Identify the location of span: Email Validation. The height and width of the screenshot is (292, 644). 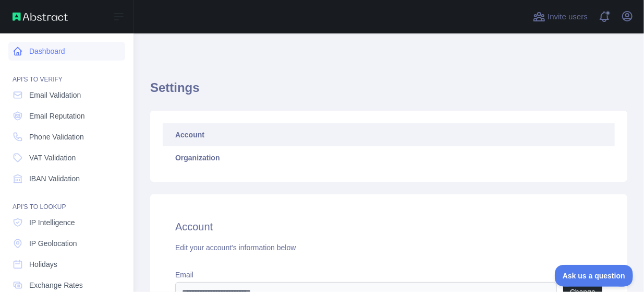
(54, 95).